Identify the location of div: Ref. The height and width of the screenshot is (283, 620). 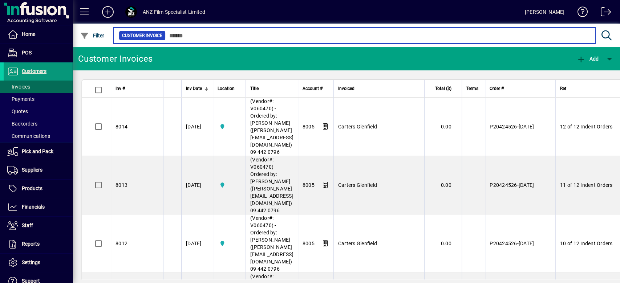
(588, 89).